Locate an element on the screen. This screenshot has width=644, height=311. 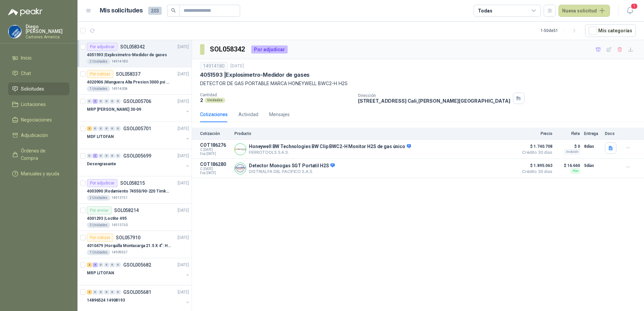
p: GSOL005682 is located at coordinates (137, 264).